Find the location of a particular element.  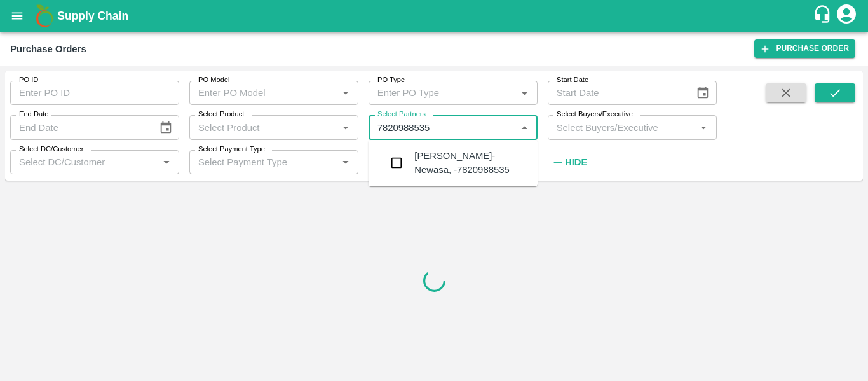

img: logo is located at coordinates (44, 16).